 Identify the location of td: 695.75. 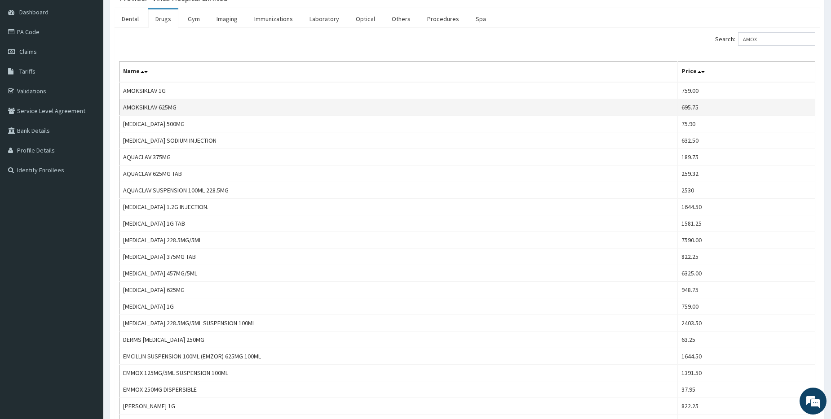
(746, 107).